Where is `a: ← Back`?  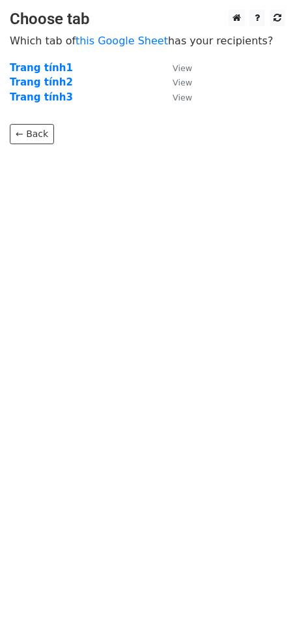
a: ← Back is located at coordinates (32, 134).